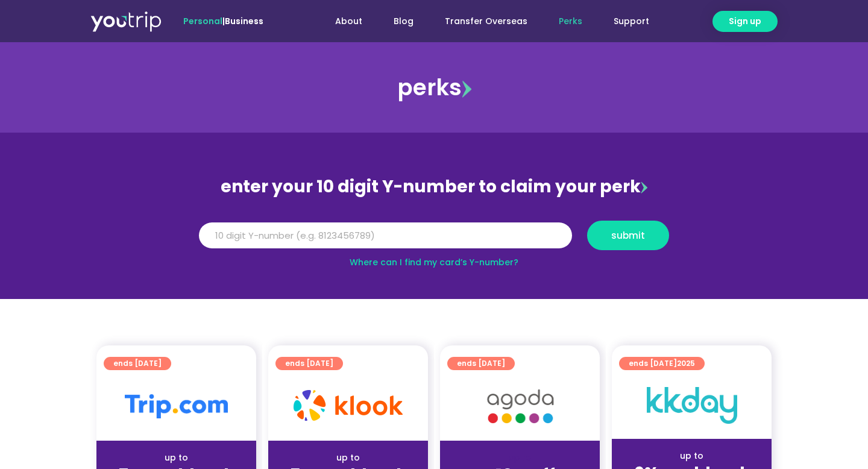 The height and width of the screenshot is (469, 868). I want to click on a: Transfer Overseas, so click(486, 21).